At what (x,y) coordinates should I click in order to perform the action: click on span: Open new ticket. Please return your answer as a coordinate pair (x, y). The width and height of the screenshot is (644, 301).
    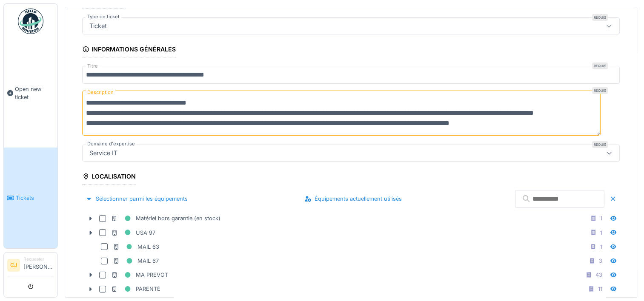
    Looking at the image, I should click on (35, 93).